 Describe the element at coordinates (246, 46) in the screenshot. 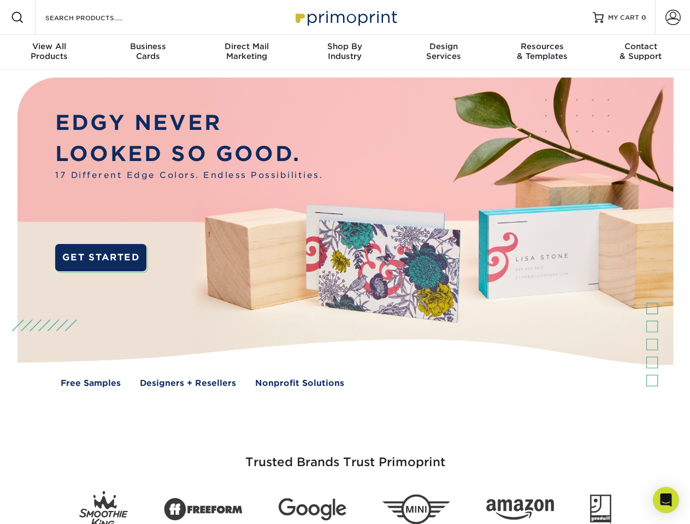

I see `span: Direct Mail` at that location.